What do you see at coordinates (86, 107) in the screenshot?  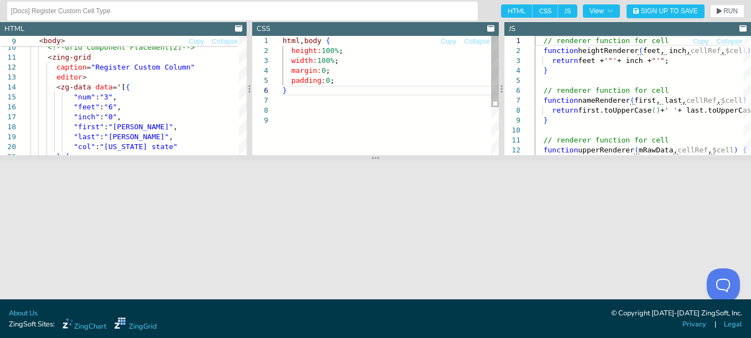 I see `span: "feet"` at bounding box center [86, 107].